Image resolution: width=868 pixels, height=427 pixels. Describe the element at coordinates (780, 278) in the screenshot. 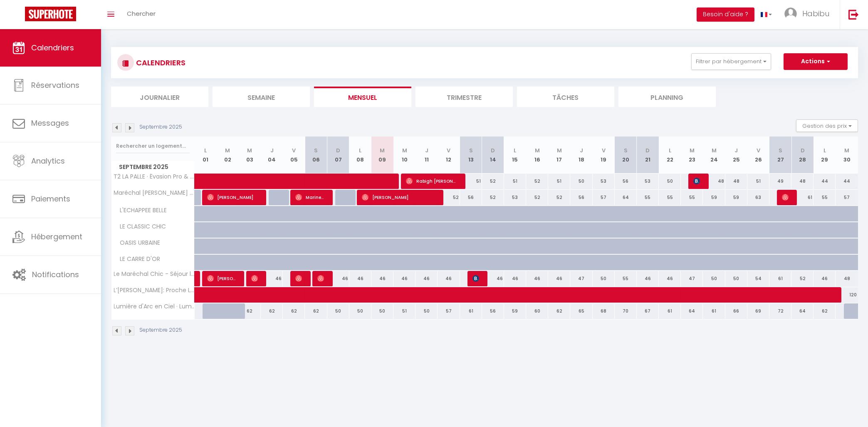

I see `div: 61` at that location.